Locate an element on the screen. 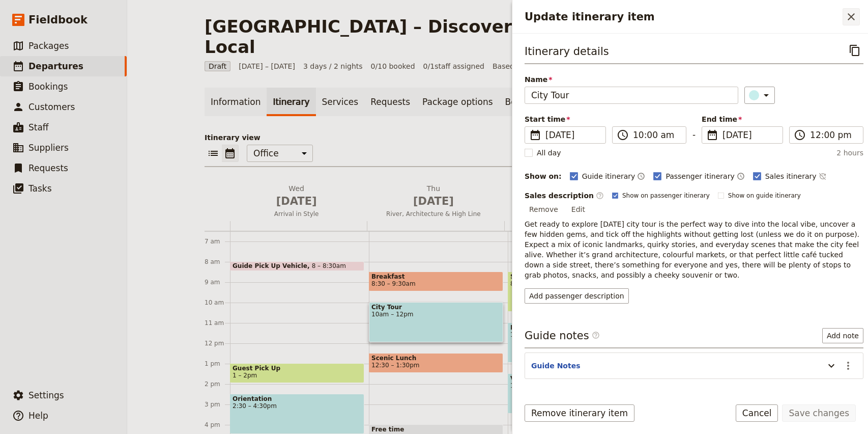 Image resolution: width=868 pixels, height=434 pixels. div: 11 am is located at coordinates (217, 323).